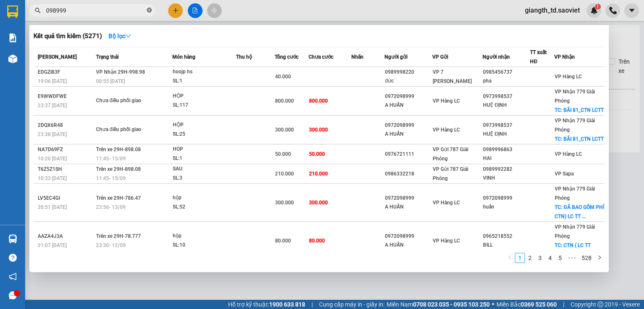  Describe the element at coordinates (550, 258) in the screenshot. I see `a: 4` at that location.